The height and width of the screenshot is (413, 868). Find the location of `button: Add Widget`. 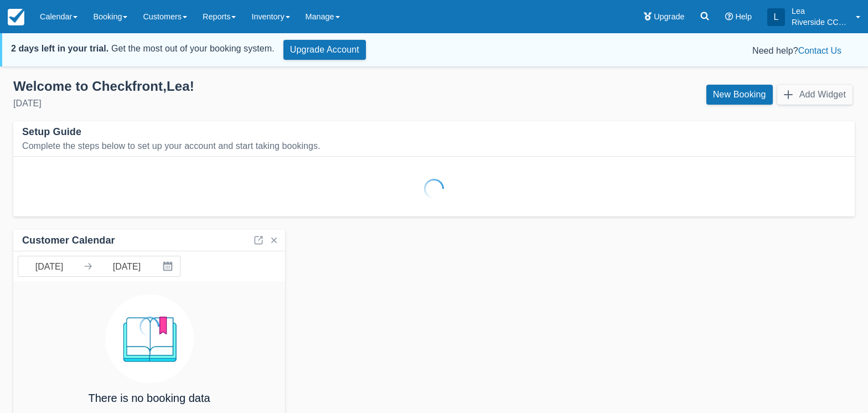

button: Add Widget is located at coordinates (815, 95).